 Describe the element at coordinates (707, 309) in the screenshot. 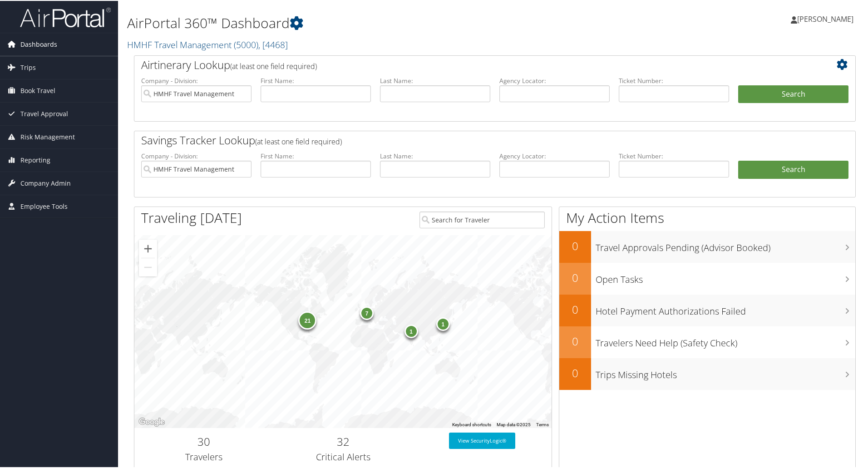

I see `a: 0Hotel Payment Authorizations Failed` at that location.